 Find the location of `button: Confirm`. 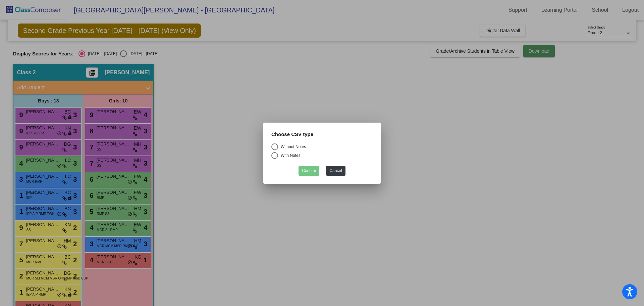

button: Confirm is located at coordinates (309, 170).